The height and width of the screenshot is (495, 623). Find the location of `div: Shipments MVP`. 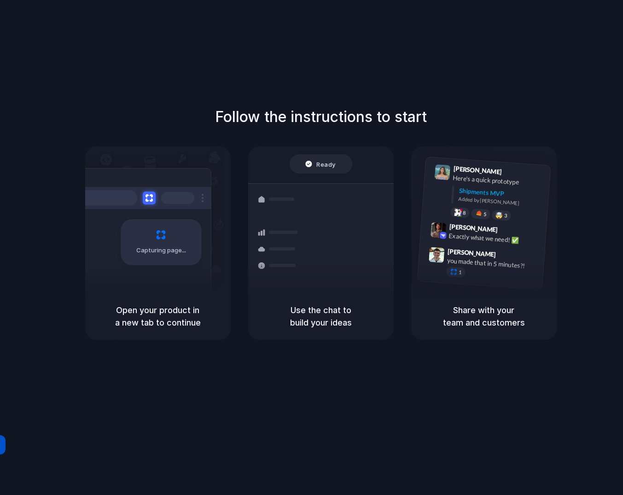

div: Shipments MVP is located at coordinates (501, 193).